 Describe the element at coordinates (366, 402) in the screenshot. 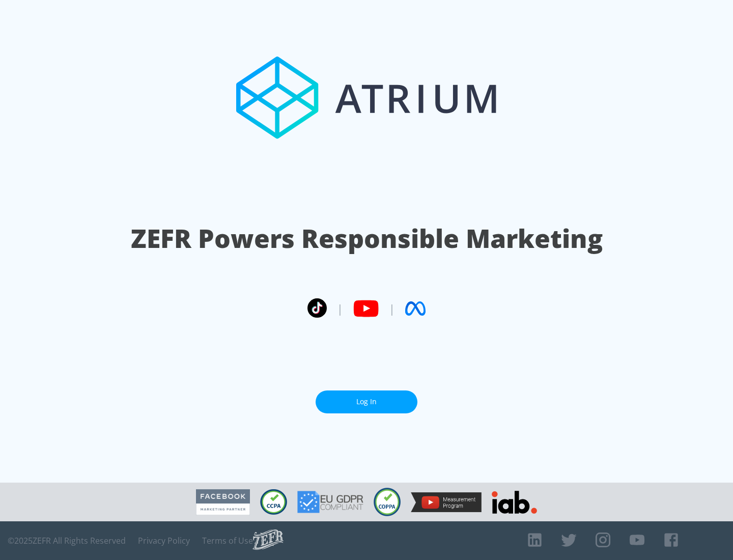

I see `a: Log In` at that location.